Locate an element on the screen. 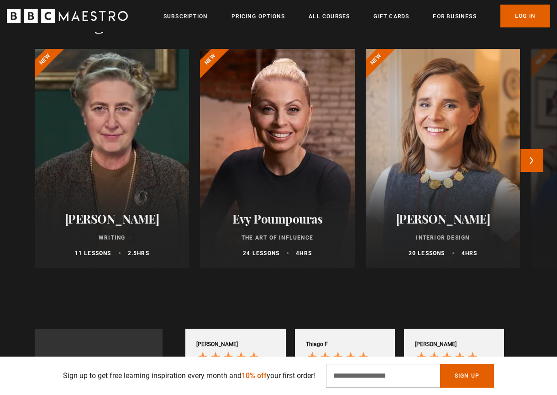 This screenshot has width=557, height=395. p: Interior Design is located at coordinates (443, 238).